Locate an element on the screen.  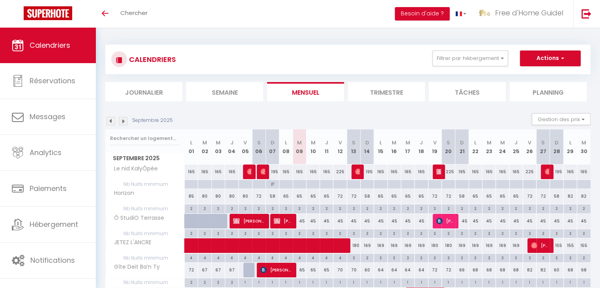
th: 09 is located at coordinates (299, 147).